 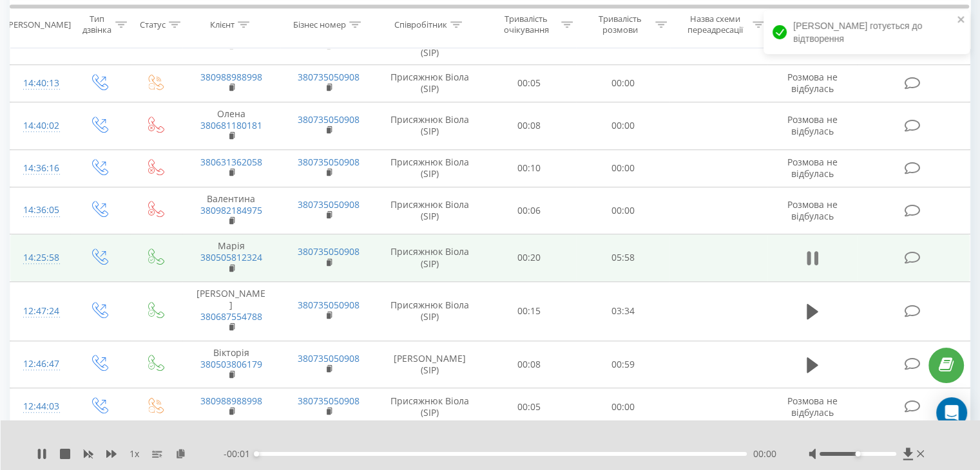 What do you see at coordinates (153, 24) in the screenshot?
I see `div: Статус` at bounding box center [153, 24].